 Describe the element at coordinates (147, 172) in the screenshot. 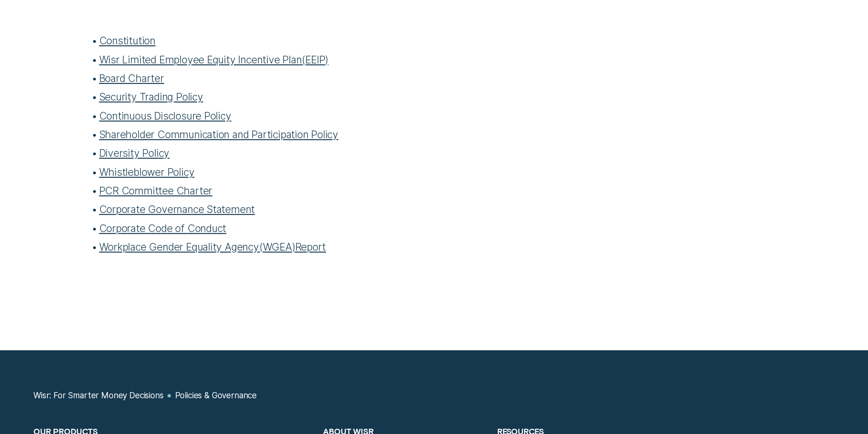

I see `a: Whistleblower Policy` at that location.